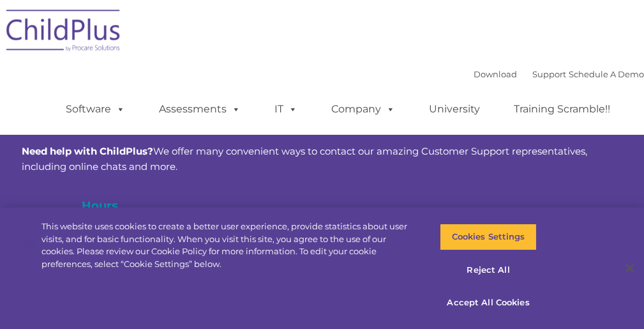  I want to click on h4: Hours, so click(132, 206).